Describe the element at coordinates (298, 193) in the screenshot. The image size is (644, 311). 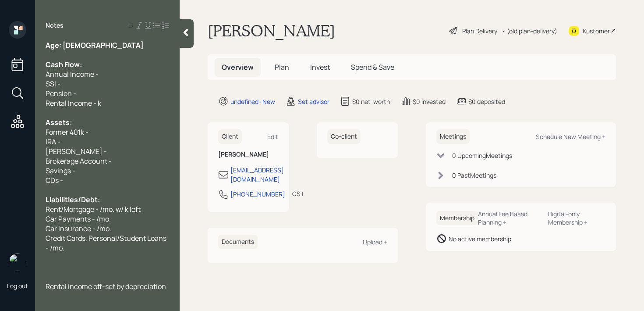
I see `div: CST` at that location.